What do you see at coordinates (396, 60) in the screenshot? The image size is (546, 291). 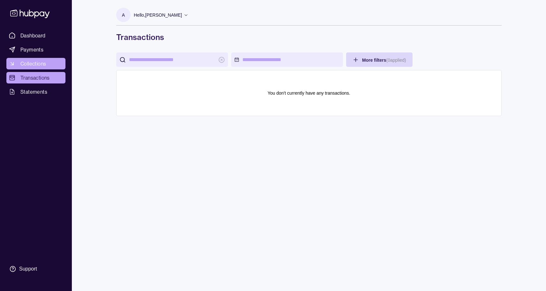 I see `p: ( 0 applied)` at bounding box center [396, 60].